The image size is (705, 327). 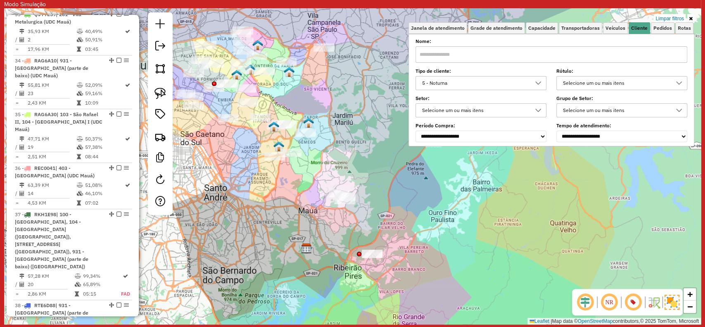 What do you see at coordinates (481, 126) in the screenshot?
I see `label: Período Compra:` at bounding box center [481, 126].